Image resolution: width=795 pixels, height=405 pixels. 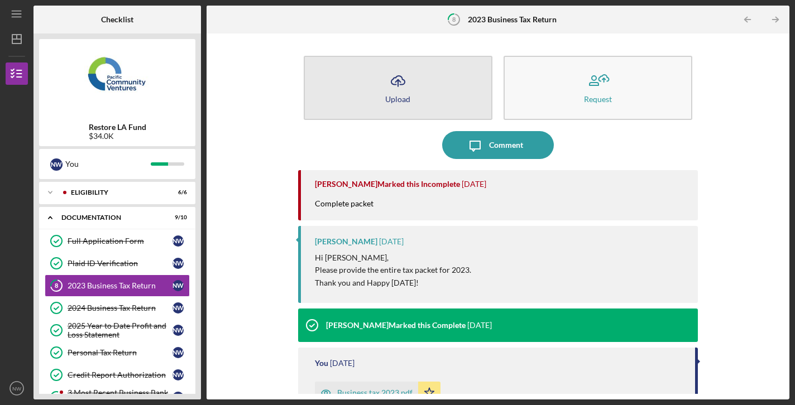 I want to click on button: Comment, so click(x=498, y=145).